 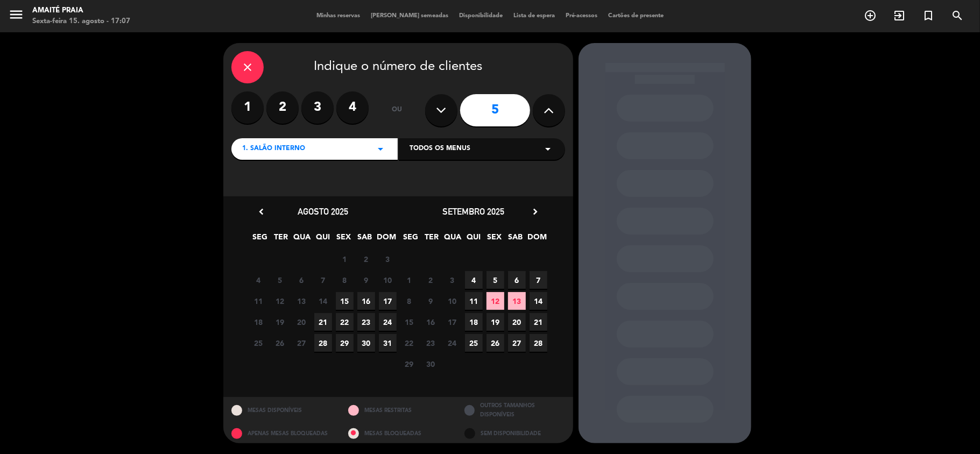 I want to click on span: SAB, so click(x=364, y=239).